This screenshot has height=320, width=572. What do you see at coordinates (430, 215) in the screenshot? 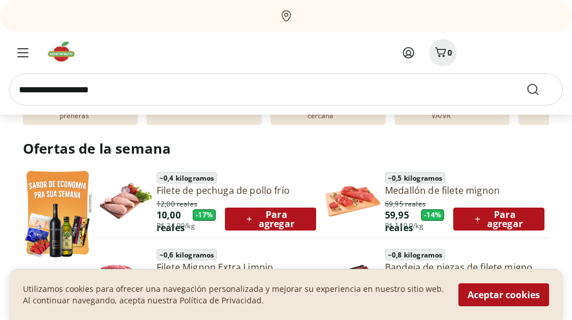
I see `font: 14` at bounding box center [430, 215].